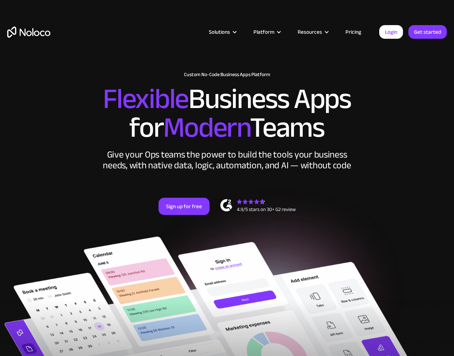 The image size is (454, 356). Describe the element at coordinates (184, 207) in the screenshot. I see `a: Sign up for free` at that location.